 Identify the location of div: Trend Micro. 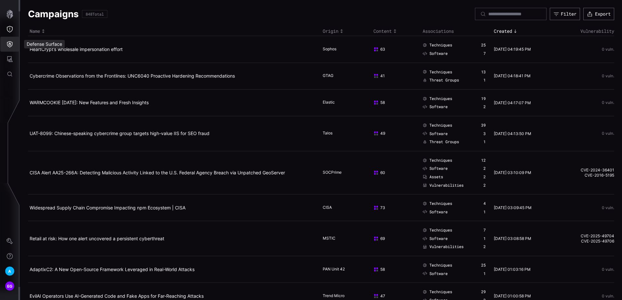
(339, 297).